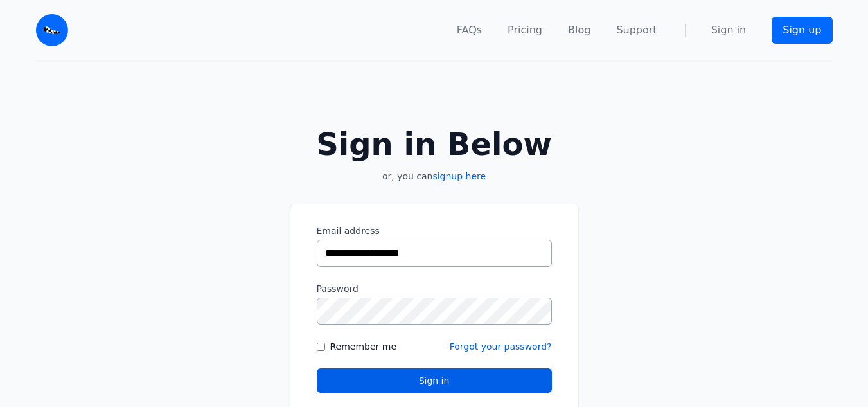 The height and width of the screenshot is (407, 868). I want to click on h2: Sign in Below, so click(434, 144).